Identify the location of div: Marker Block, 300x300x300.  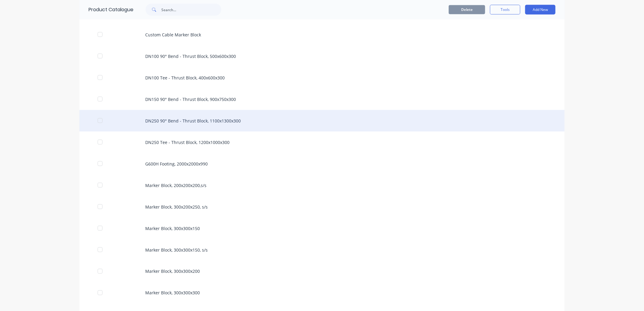
(322, 293).